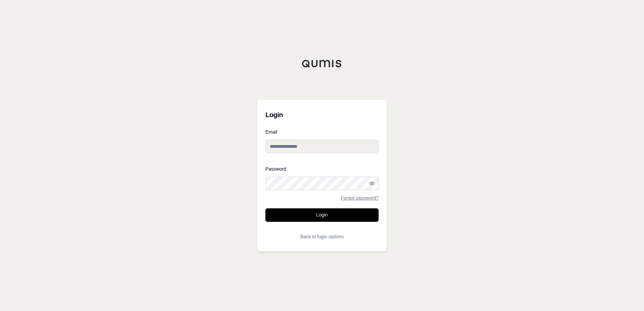  I want to click on label: Password, so click(322, 169).